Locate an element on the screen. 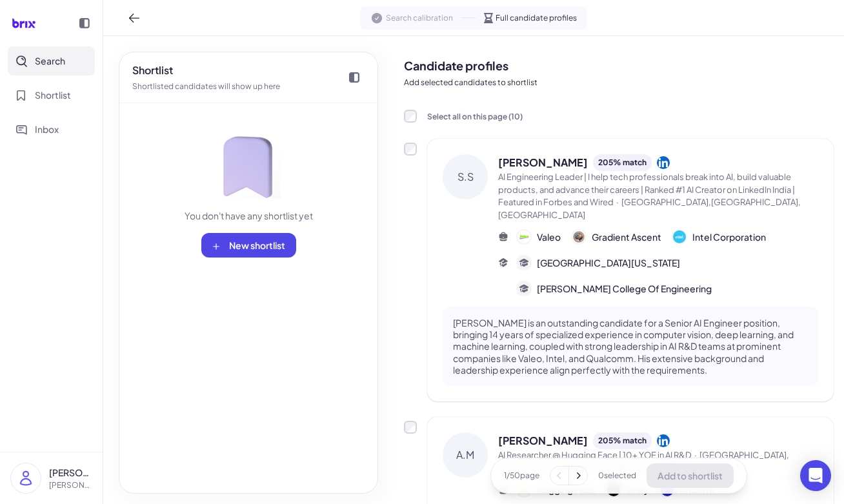 Image resolution: width=844 pixels, height=504 pixels. div: A.M is located at coordinates (466, 455).